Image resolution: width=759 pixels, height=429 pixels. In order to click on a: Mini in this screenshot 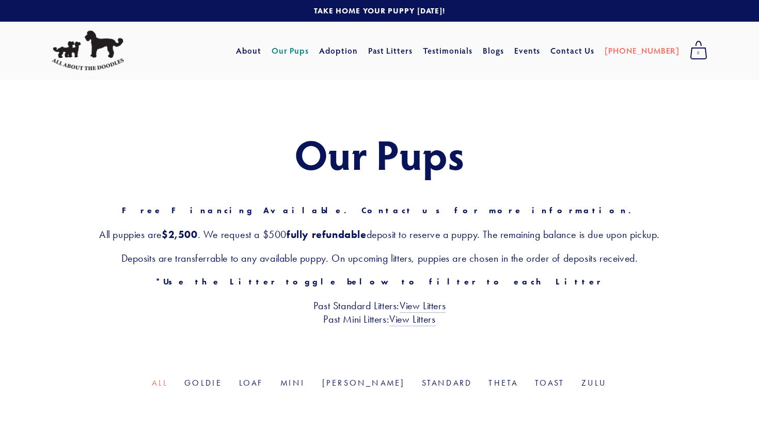, I will do `click(293, 382)`.